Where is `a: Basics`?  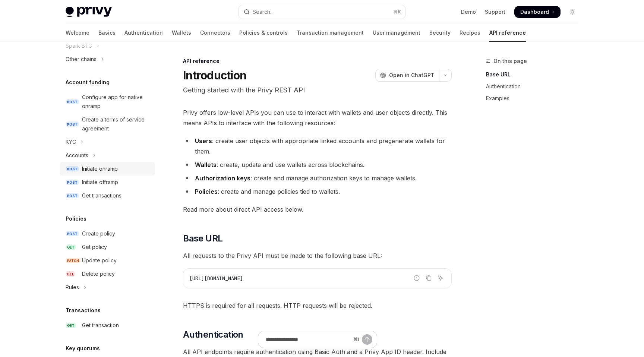
a: Basics is located at coordinates (107, 33).